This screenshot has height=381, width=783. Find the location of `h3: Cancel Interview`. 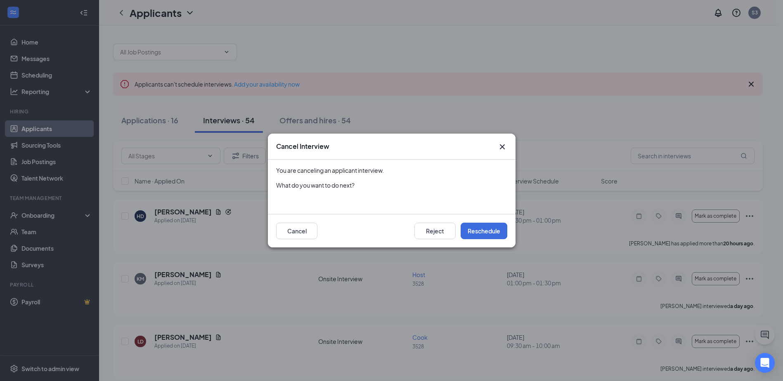

h3: Cancel Interview is located at coordinates (302, 146).